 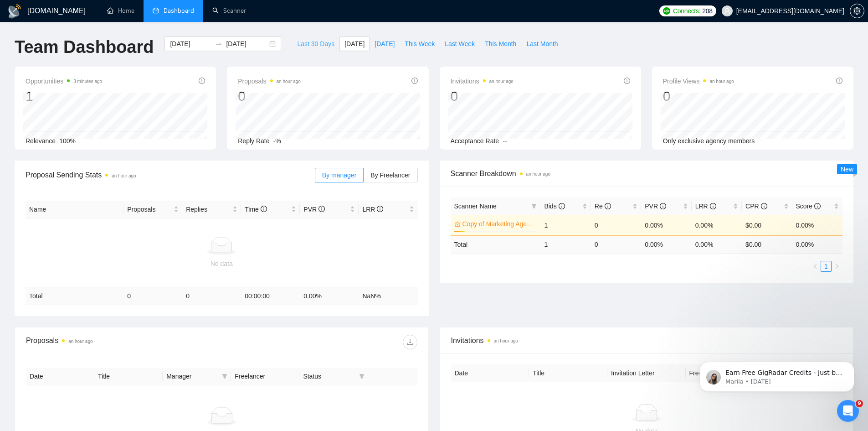 I want to click on div: 1, so click(x=64, y=96).